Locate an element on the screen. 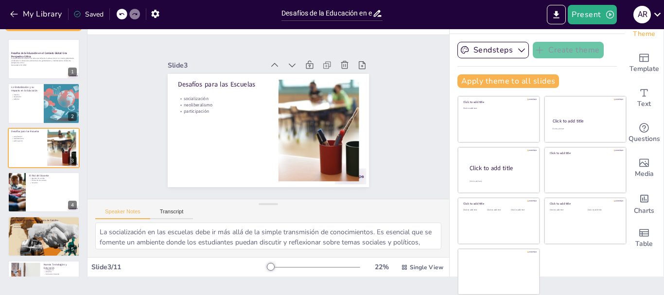 Image resolution: width=664 pixels, height=295 pixels. p: La Globalización y su Impacto en la Educación is located at coordinates (25, 88).